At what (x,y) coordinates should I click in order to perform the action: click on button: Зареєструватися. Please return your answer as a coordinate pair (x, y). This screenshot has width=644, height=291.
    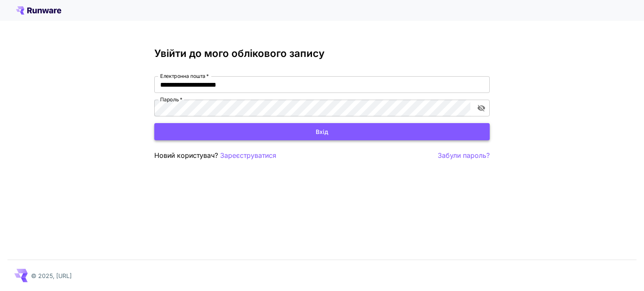
    Looking at the image, I should click on (248, 155).